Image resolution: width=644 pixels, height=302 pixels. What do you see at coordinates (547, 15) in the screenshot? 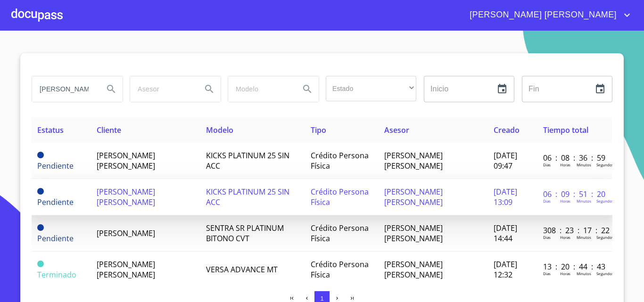
I see `button: account of current user` at bounding box center [547, 15].